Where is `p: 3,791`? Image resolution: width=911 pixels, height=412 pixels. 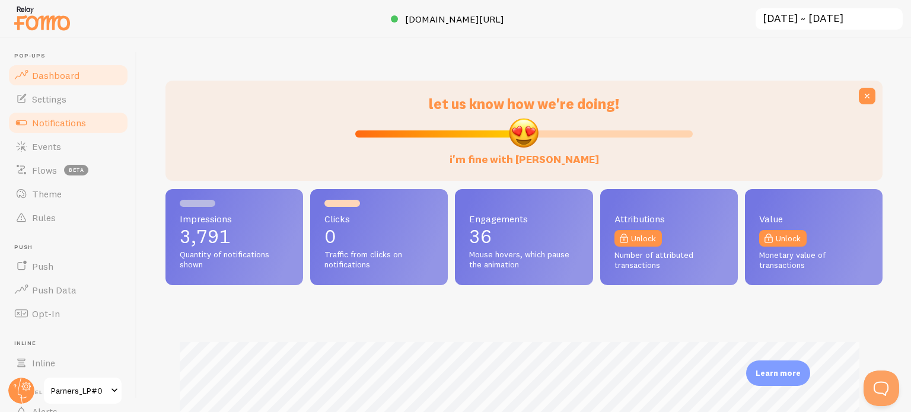 p: 3,791 is located at coordinates (234, 237).